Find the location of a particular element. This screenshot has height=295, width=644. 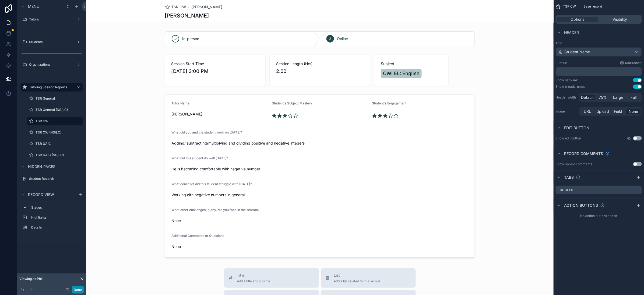

label: Image is located at coordinates (567, 111).